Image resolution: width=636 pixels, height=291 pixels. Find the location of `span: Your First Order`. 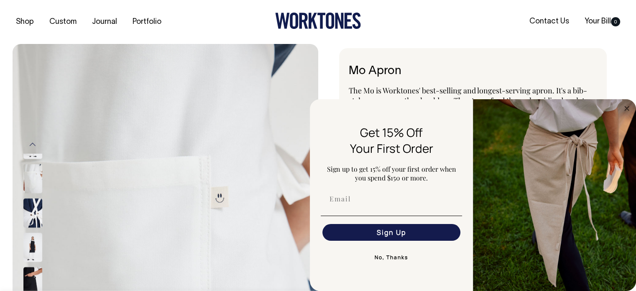

span: Your First Order is located at coordinates (392, 148).